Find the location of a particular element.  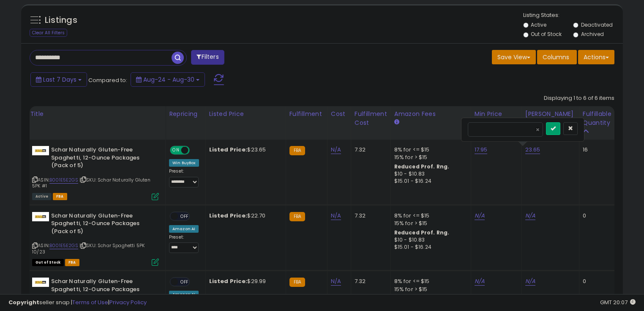

button: Save View is located at coordinates (514, 57).